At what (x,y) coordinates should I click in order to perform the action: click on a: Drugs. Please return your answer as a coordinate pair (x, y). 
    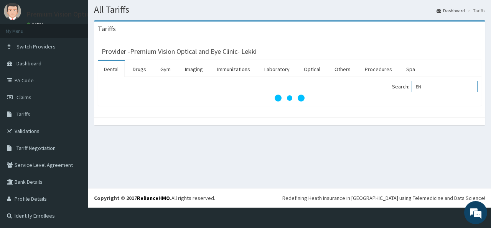
    Looking at the image, I should click on (139, 69).